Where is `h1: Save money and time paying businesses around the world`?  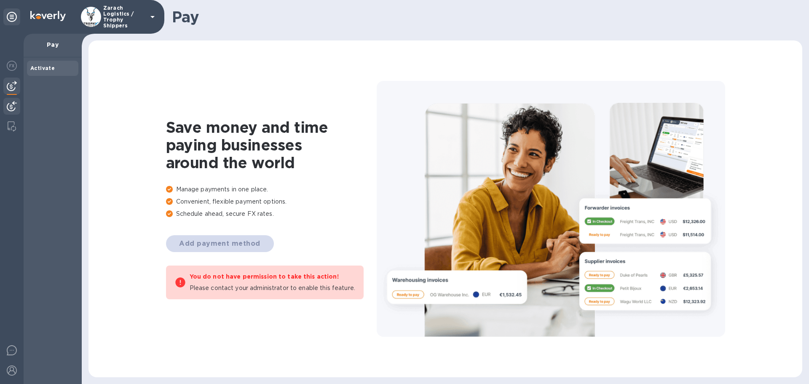
h1: Save money and time paying businesses around the world is located at coordinates (271, 145).